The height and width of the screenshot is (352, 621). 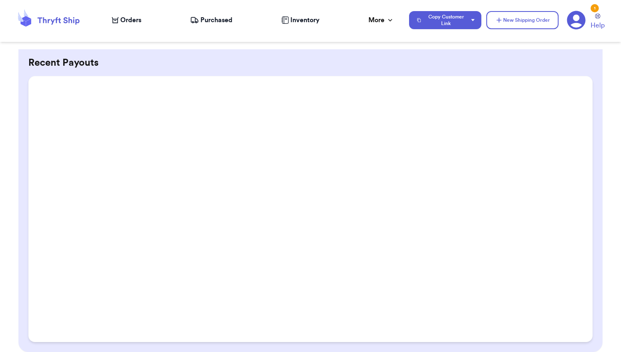 What do you see at coordinates (305, 20) in the screenshot?
I see `span: Inventory` at bounding box center [305, 20].